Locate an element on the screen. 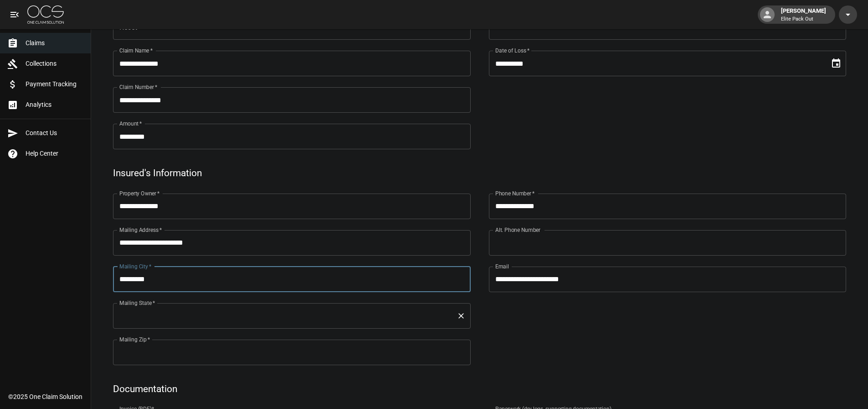  span: Contact Us is located at coordinates (54, 133).